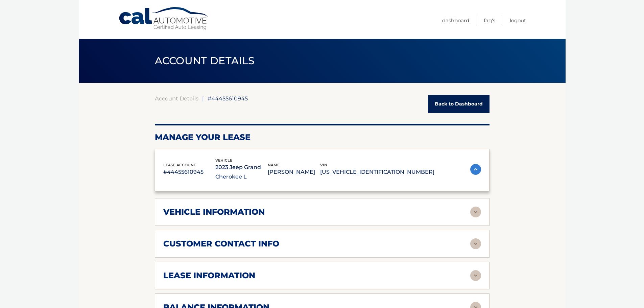 The image size is (644, 308). What do you see at coordinates (456, 20) in the screenshot?
I see `a: Dashboard` at bounding box center [456, 20].